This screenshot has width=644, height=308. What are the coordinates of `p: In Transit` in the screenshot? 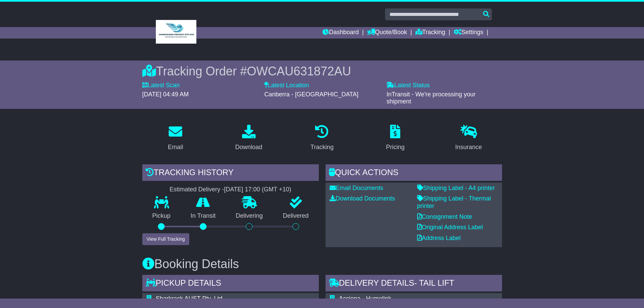 It's located at (203, 216).